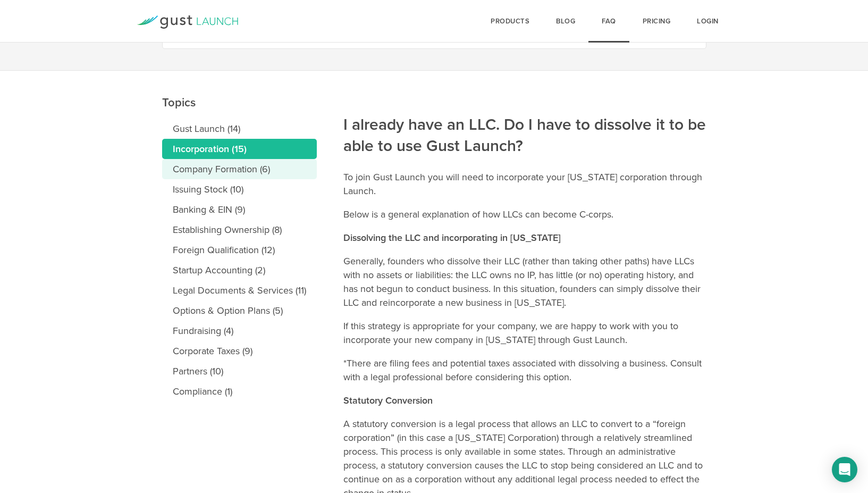 The image size is (868, 493). I want to click on a: Options & Option Plans (5), so click(240, 311).